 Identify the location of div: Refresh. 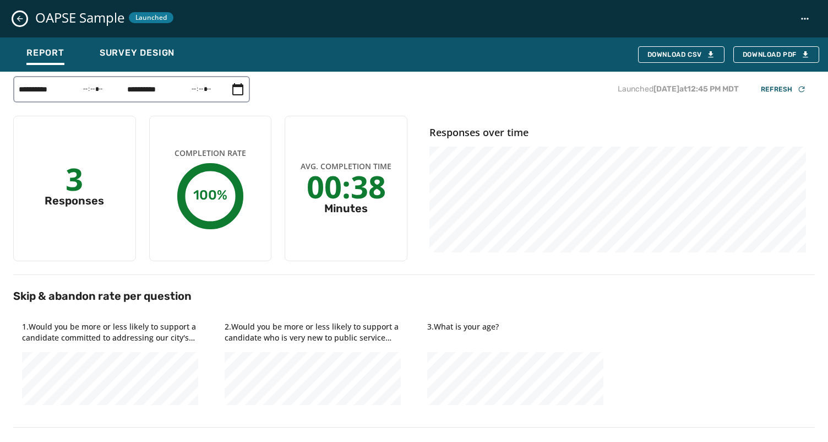
(784, 89).